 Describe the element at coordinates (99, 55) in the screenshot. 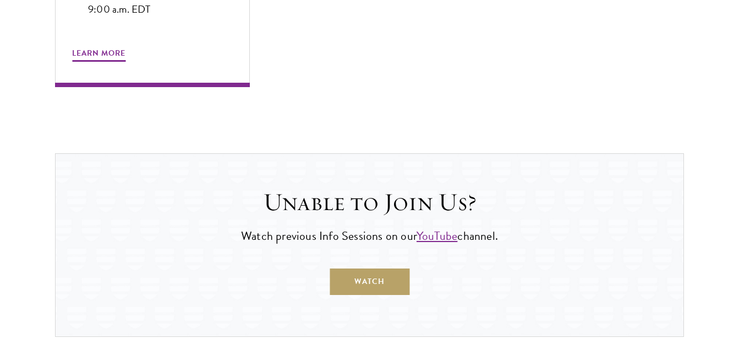

I see `span: Learn More` at that location.